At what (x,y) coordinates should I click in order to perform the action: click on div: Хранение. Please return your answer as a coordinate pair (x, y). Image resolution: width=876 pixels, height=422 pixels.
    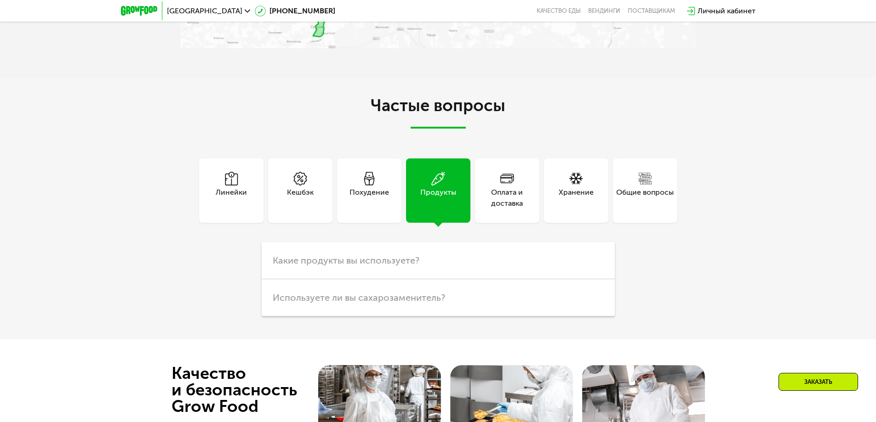
    Looking at the image, I should click on (576, 198).